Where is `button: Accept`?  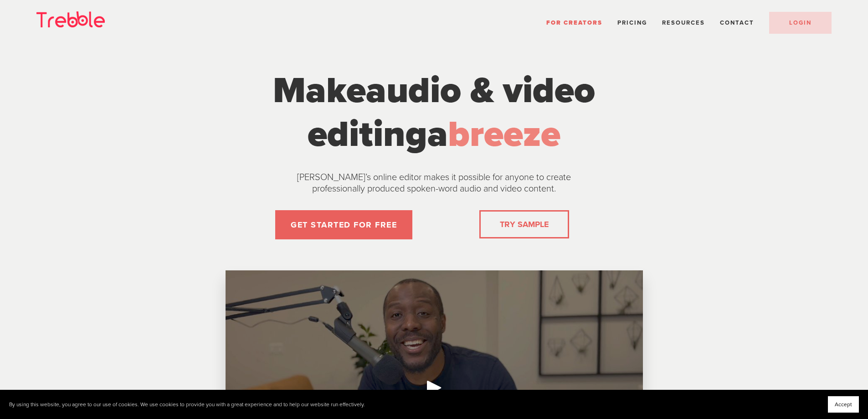 button: Accept is located at coordinates (844, 405).